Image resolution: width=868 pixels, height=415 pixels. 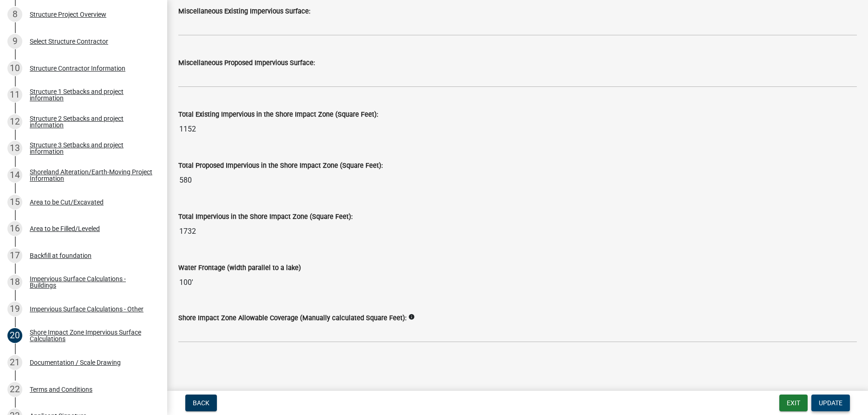 What do you see at coordinates (77, 68) in the screenshot?
I see `div: Structure Contractor Information` at bounding box center [77, 68].